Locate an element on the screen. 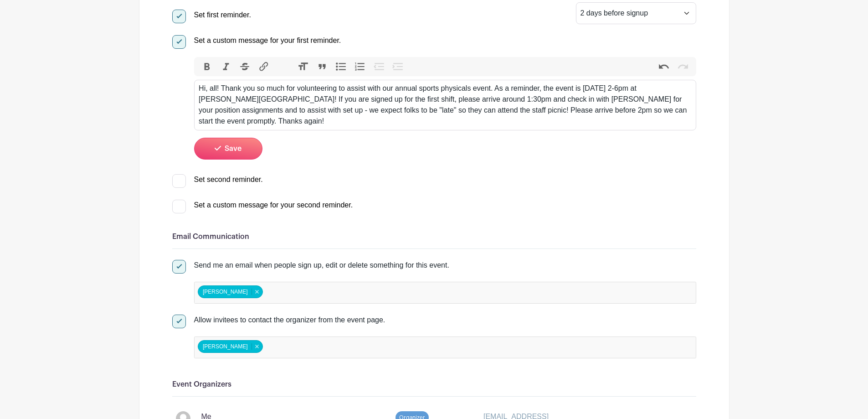  div: Set second reminder. is located at coordinates (228, 180).